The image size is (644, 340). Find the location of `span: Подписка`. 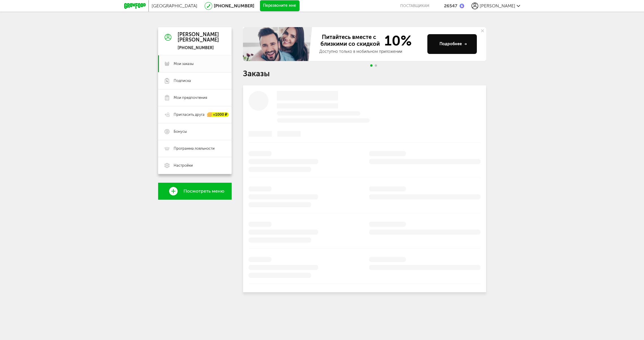

span: Подписка is located at coordinates (182, 81).